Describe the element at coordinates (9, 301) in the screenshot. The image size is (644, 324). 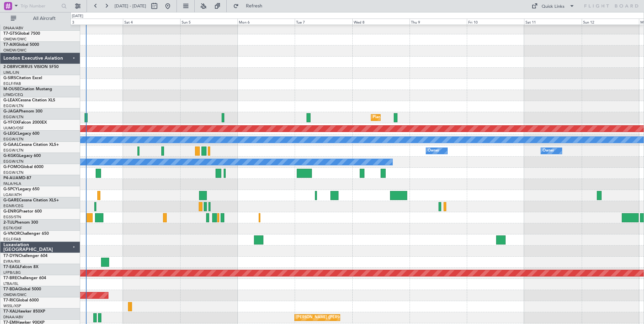
I see `span: T7-RIC` at that location.